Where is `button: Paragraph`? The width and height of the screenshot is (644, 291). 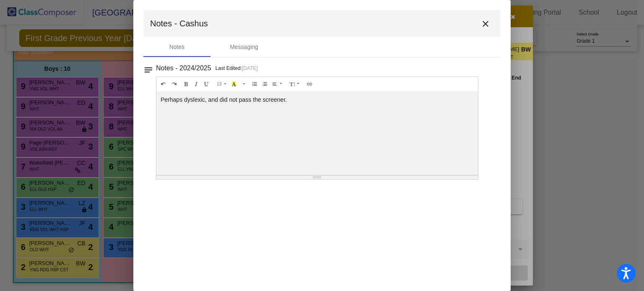 button: Paragraph is located at coordinates (277, 84).